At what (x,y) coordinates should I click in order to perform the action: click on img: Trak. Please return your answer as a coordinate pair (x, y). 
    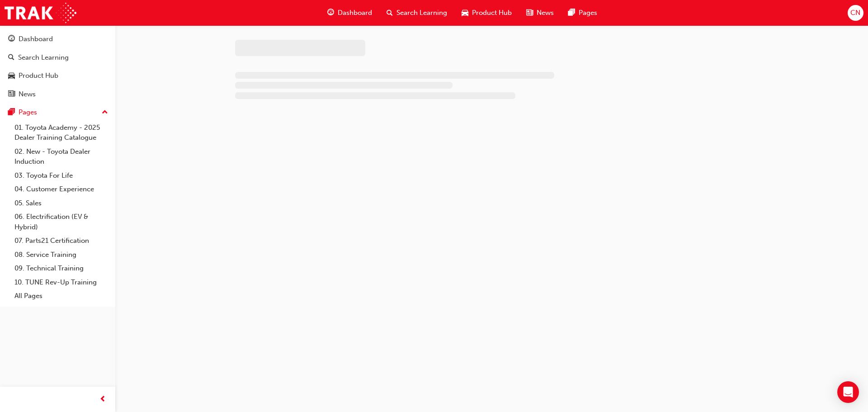
    Looking at the image, I should click on (40, 13).